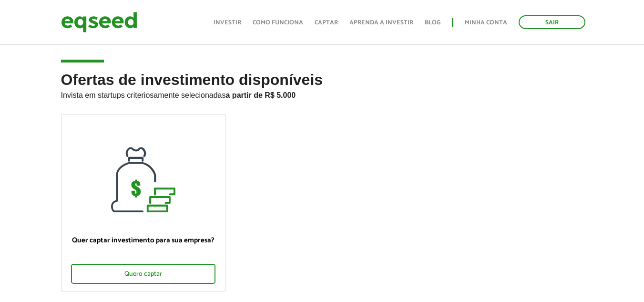 Image resolution: width=644 pixels, height=302 pixels. What do you see at coordinates (322, 93) in the screenshot?
I see `h2: Ofertas de investimento disponíveis` at bounding box center [322, 93].